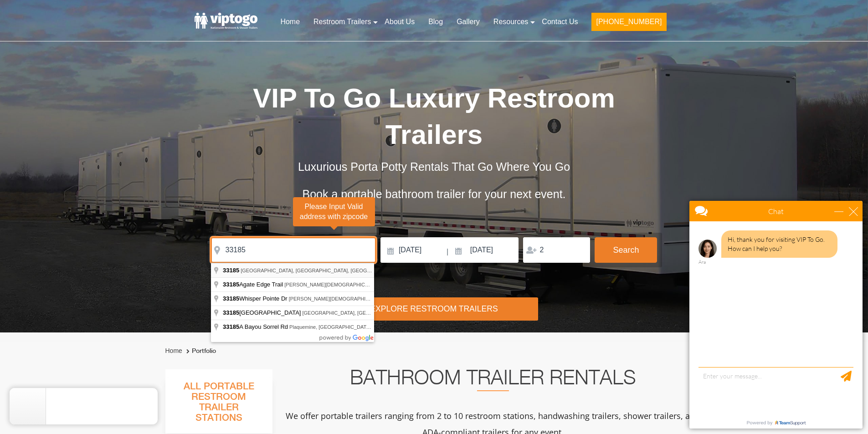 The height and width of the screenshot is (434, 868). I want to click on h3: All Portable Restroom Trailer Stations, so click(219, 406).